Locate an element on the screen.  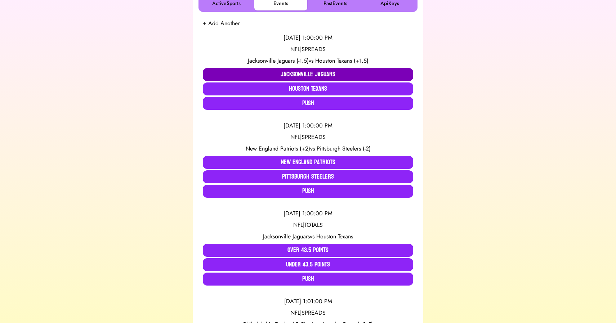
button: Over 43.5 Points is located at coordinates (308, 251).